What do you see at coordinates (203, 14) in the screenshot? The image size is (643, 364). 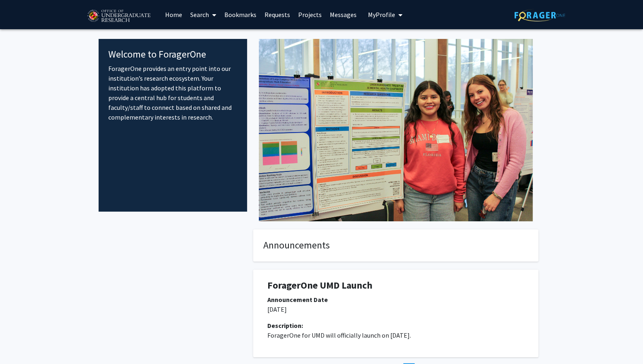 I see `a: Search` at bounding box center [203, 14].